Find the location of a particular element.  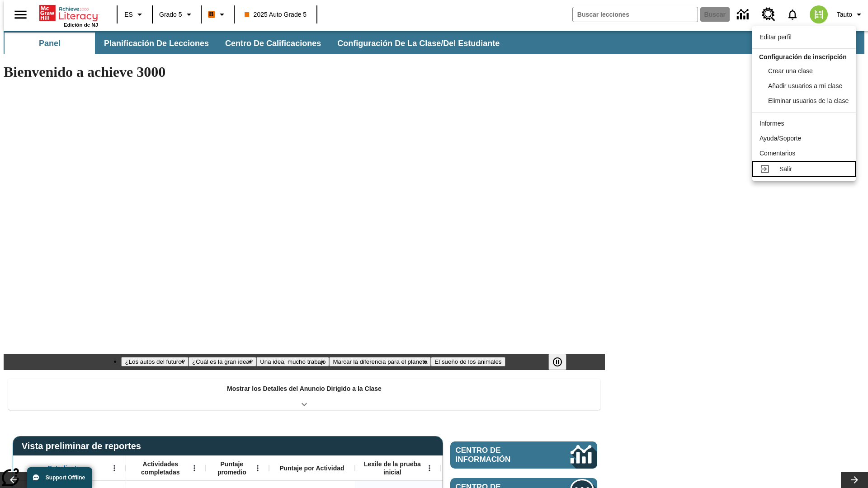

span: Salir is located at coordinates (786, 169).